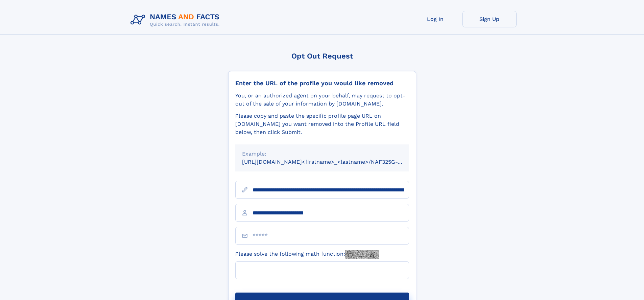  What do you see at coordinates (323, 56) in the screenshot?
I see `div: Opt Out Request` at bounding box center [323, 56].